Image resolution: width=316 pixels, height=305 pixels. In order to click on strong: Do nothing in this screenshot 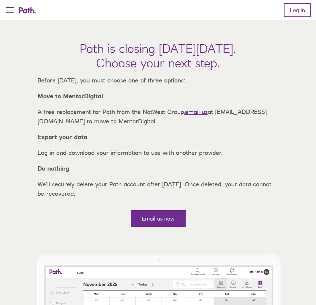, I will do `click(53, 168)`.